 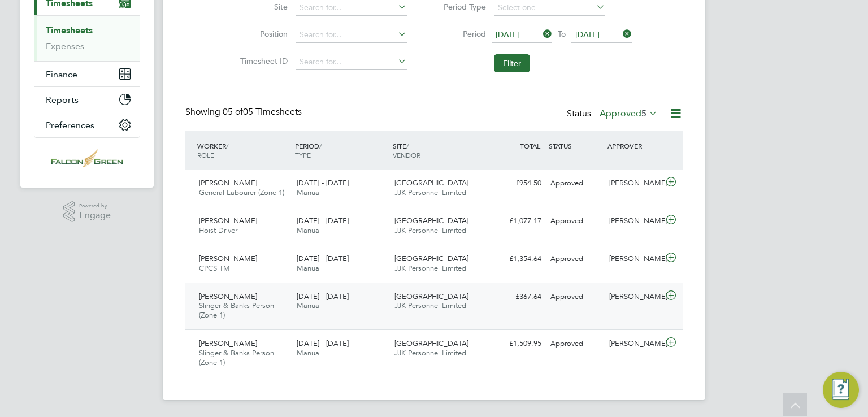 What do you see at coordinates (218, 230) in the screenshot?
I see `span: Hoist Driver` at bounding box center [218, 230].